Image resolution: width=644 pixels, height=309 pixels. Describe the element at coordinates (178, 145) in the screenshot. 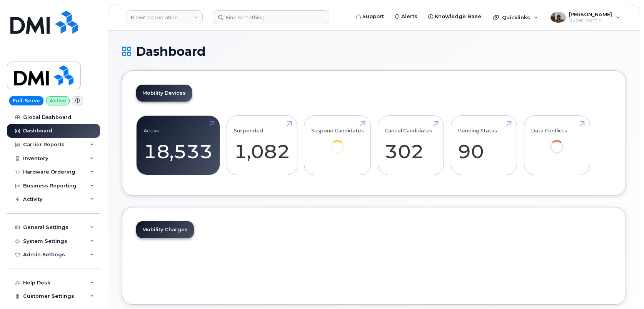

I see `a: Active 18,533` at that location.